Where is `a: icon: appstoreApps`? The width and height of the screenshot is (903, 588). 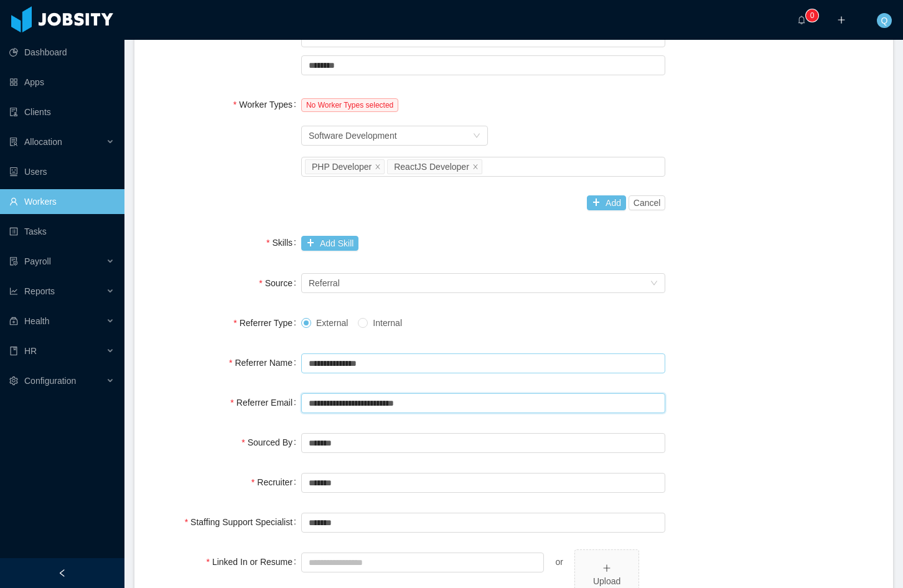
a: icon: appstoreApps is located at coordinates (62, 82).